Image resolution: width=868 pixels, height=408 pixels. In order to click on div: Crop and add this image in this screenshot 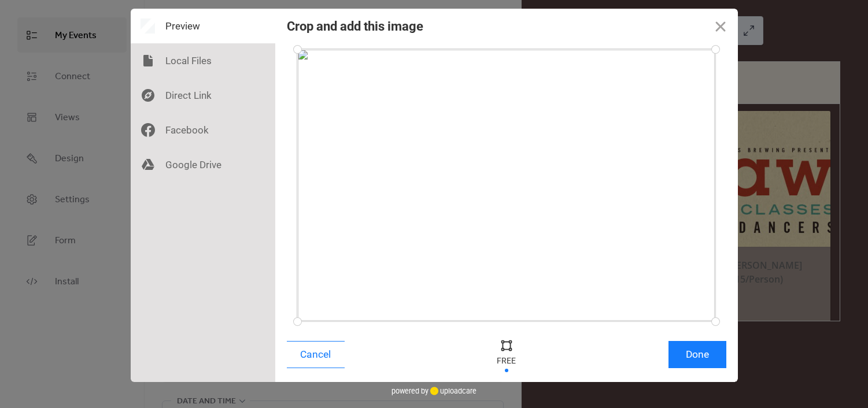, I will do `click(355, 26)`.